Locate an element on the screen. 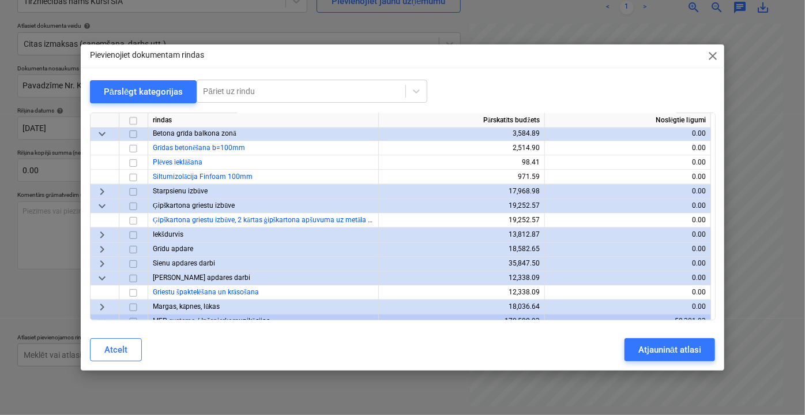 The height and width of the screenshot is (415, 805). span: Griestu špaktelēšana un krāsošana is located at coordinates (206, 292).